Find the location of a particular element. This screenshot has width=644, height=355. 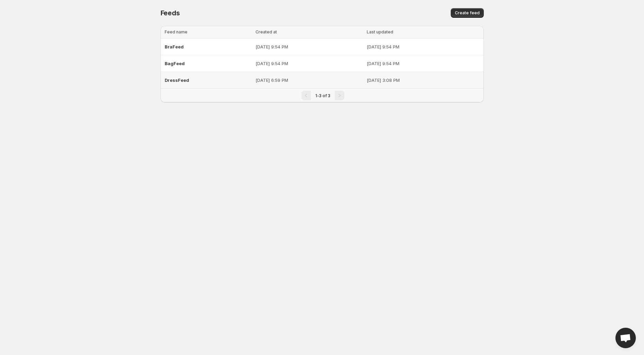

button: Create feed is located at coordinates (467, 13).